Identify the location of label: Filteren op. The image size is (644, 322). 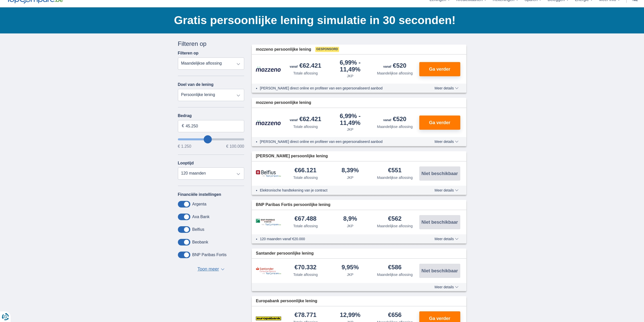
(188, 53).